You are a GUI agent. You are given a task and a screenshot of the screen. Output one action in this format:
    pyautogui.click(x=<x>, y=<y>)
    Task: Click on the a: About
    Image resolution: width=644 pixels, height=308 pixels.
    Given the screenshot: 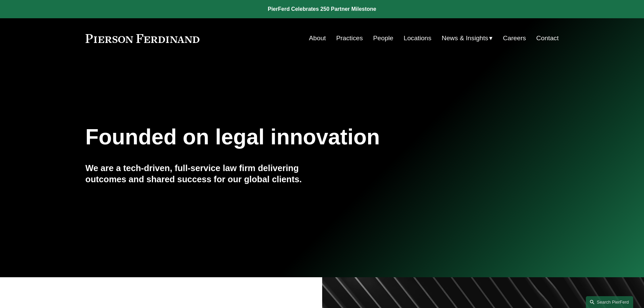 What is the action you would take?
    pyautogui.click(x=317, y=38)
    